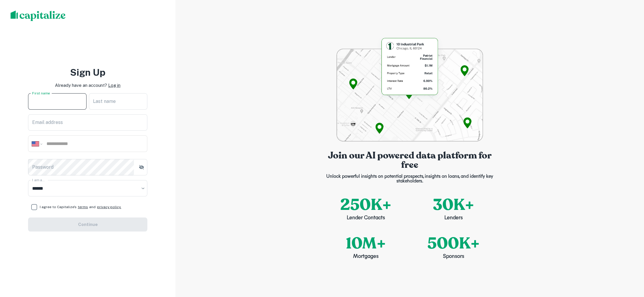 The height and width of the screenshot is (297, 644). I want to click on p: 500K+, so click(454, 243).